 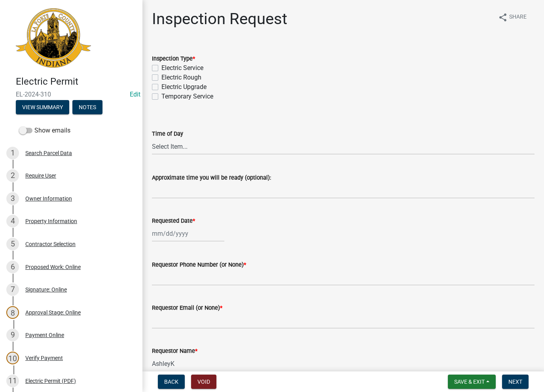 I want to click on div: Owner Information, so click(x=48, y=199).